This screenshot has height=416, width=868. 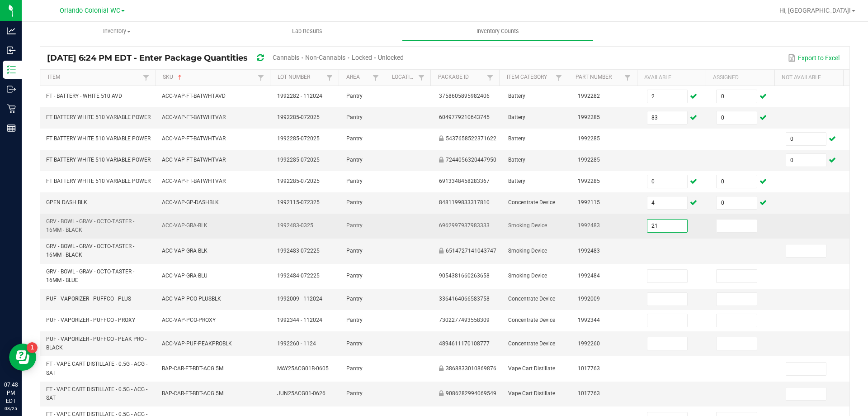 I want to click on span: 3868833010869876, so click(x=471, y=368).